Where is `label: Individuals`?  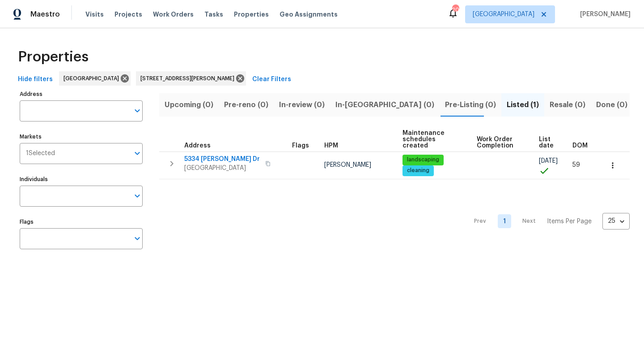 label: Individuals is located at coordinates (81, 179).